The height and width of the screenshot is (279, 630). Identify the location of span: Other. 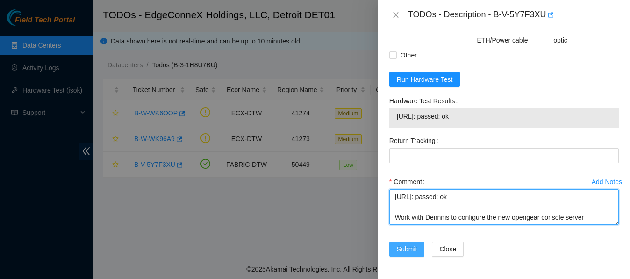
(408, 55).